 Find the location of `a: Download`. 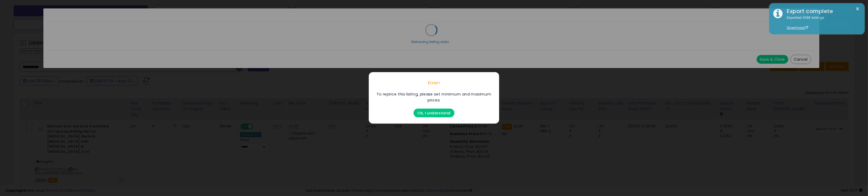

a: Download is located at coordinates (798, 28).